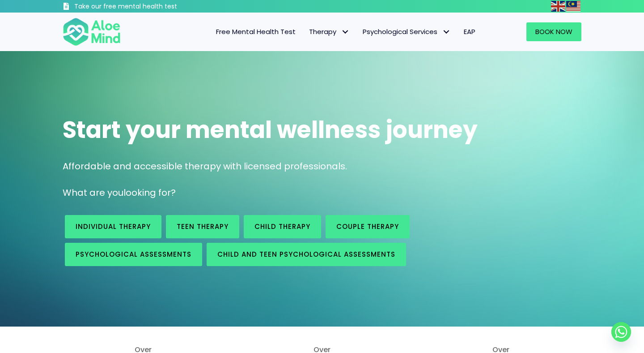  I want to click on span: What are you, so click(93, 193).